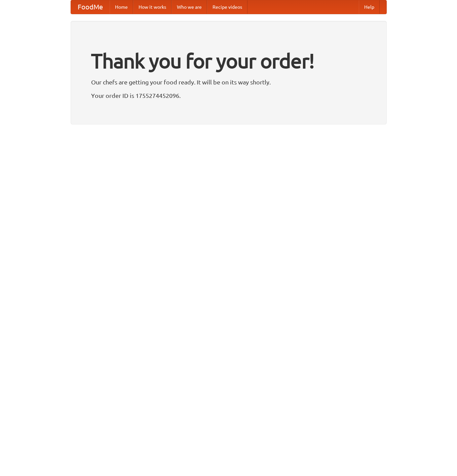 This screenshot has width=457, height=476. Describe the element at coordinates (189, 7) in the screenshot. I see `a: Who we are` at that location.